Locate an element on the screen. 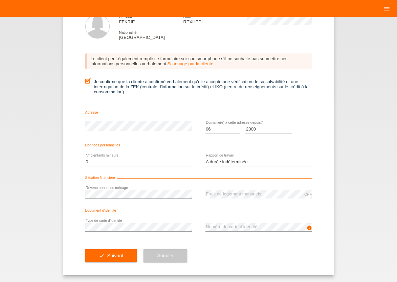 The height and width of the screenshot is (282, 397). span: Données personnelles is located at coordinates (103, 145).